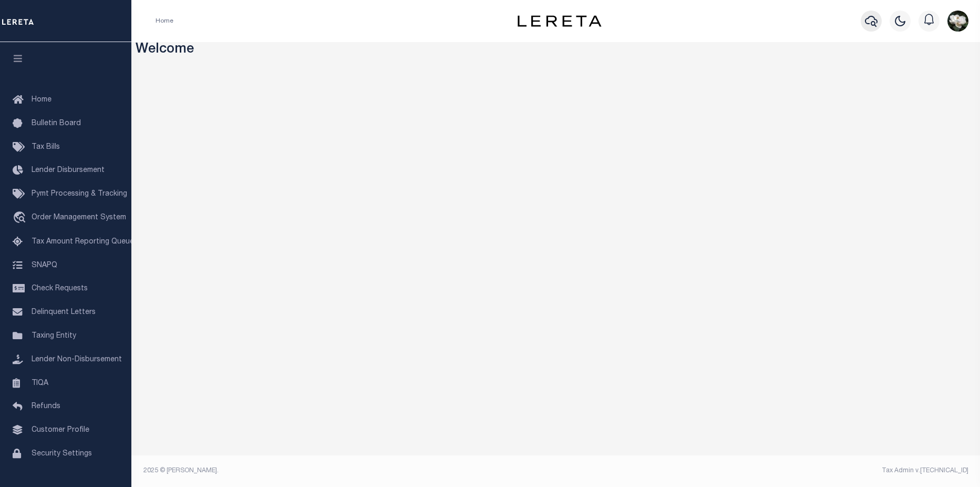 The width and height of the screenshot is (980, 487). I want to click on img: logo-dark.svg, so click(560, 21).